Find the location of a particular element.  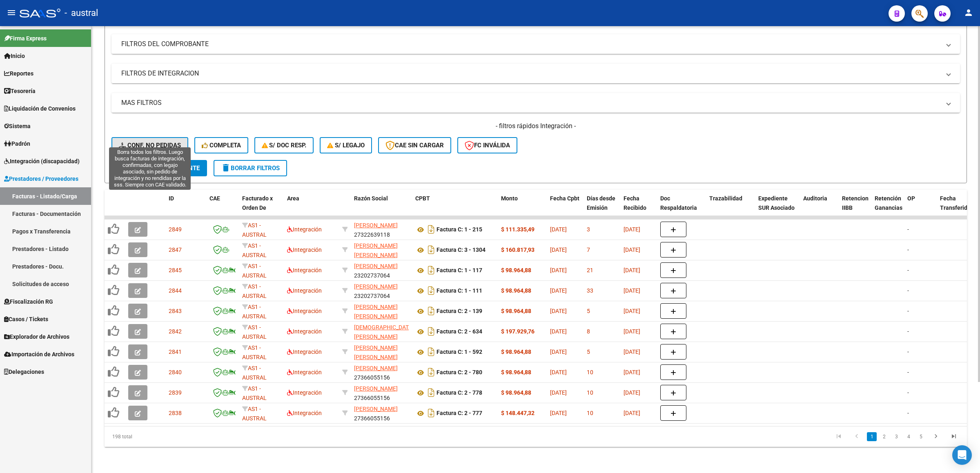

mat-icon: person is located at coordinates (969, 13).